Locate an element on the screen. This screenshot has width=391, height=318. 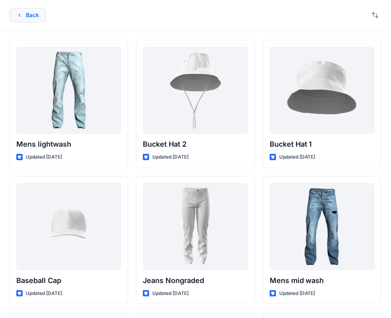
a: Bucket Hat 1 is located at coordinates (322, 90).